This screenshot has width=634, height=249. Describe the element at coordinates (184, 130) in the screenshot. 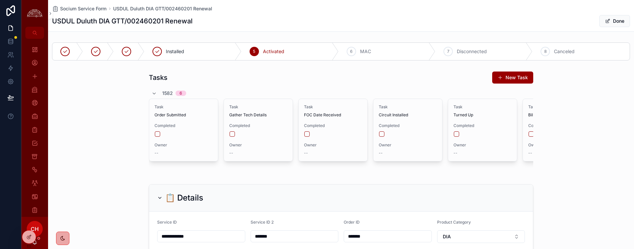

I see `a: TaskOrder SubmittedCompletedOwner--` at that location.